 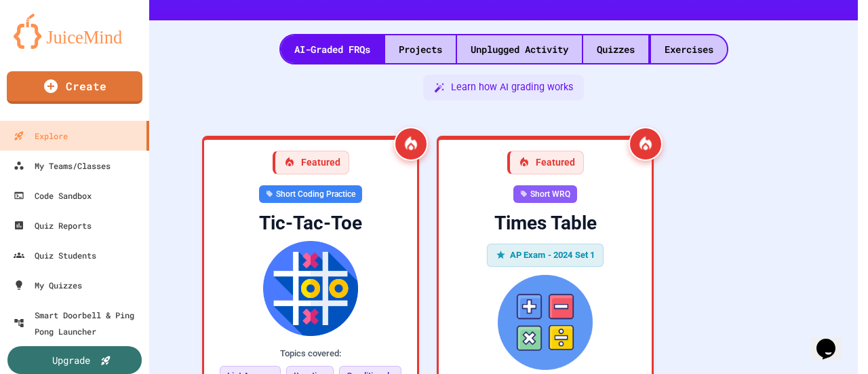 What do you see at coordinates (53, 226) in the screenshot?
I see `div: Quiz Reports` at bounding box center [53, 226].